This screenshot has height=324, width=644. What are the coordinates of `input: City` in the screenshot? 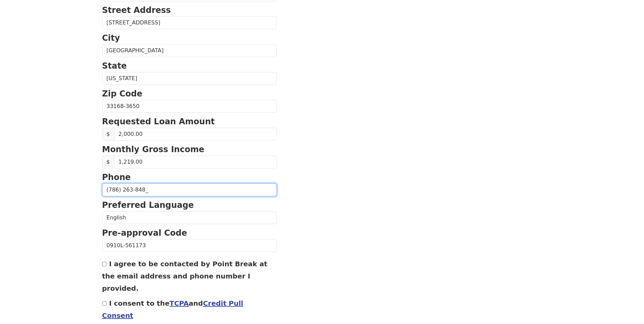 It's located at (190, 51).